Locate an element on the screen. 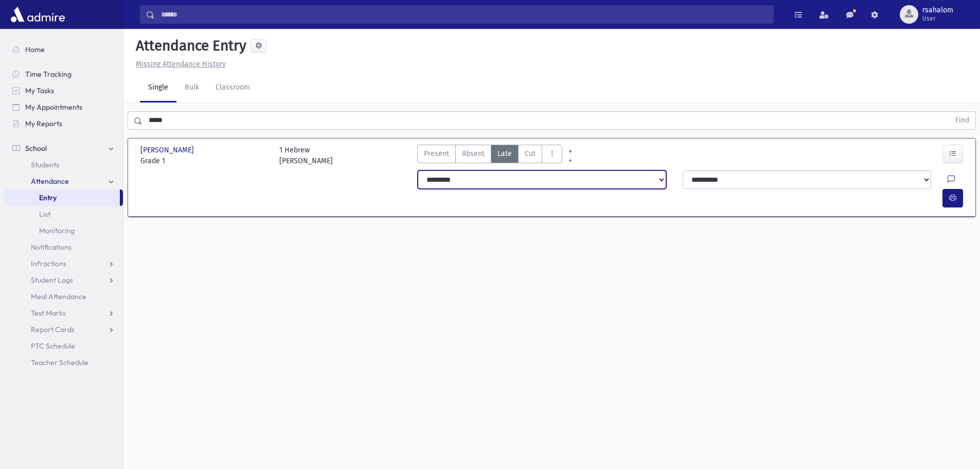 The height and width of the screenshot is (469, 980). img: AdmirePro is located at coordinates (37, 14).